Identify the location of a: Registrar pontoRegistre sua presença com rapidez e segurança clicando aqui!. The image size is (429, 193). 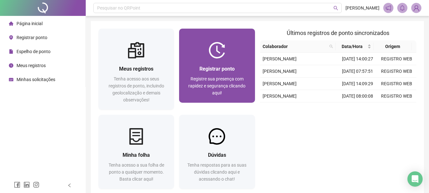
(217, 65).